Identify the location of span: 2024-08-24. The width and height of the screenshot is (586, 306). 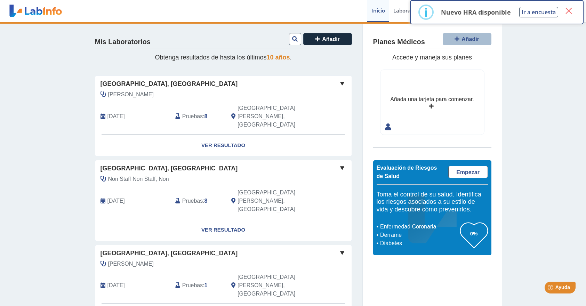
(116, 286).